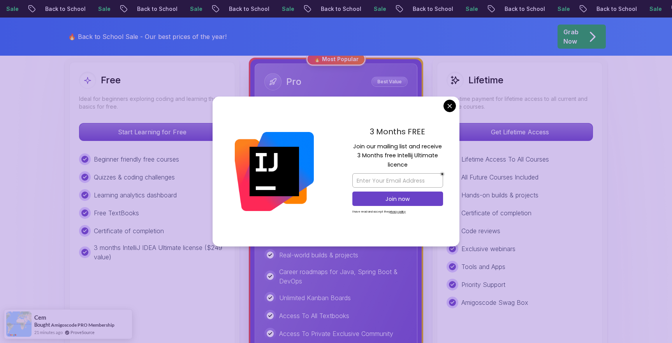 Image resolution: width=672 pixels, height=343 pixels. What do you see at coordinates (570, 37) in the screenshot?
I see `p: Grab Now` at bounding box center [570, 37].